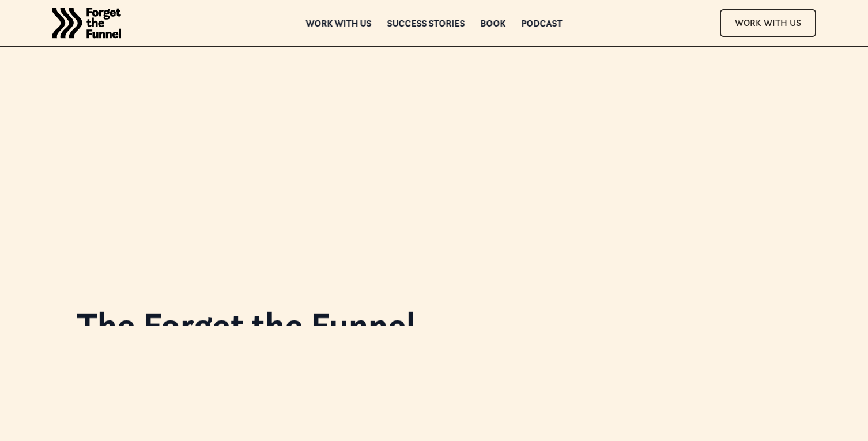  I want to click on a: Work With Us, so click(768, 22).